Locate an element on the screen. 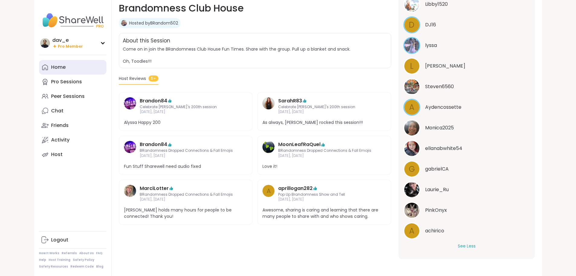  span: Host Reviews is located at coordinates (132, 78).